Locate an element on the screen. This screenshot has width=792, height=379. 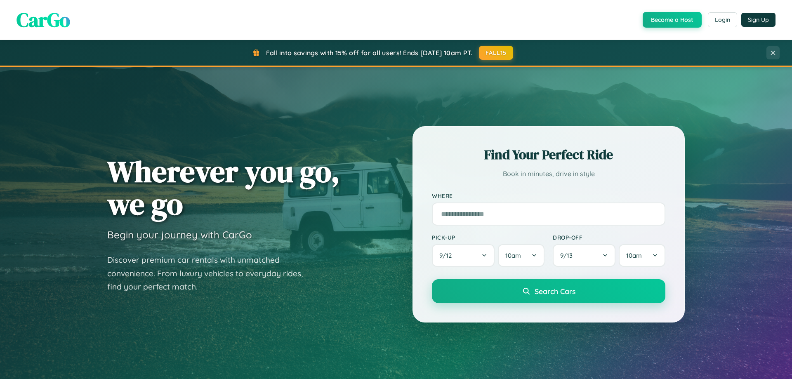
span: 9 / 13 is located at coordinates (568, 255).